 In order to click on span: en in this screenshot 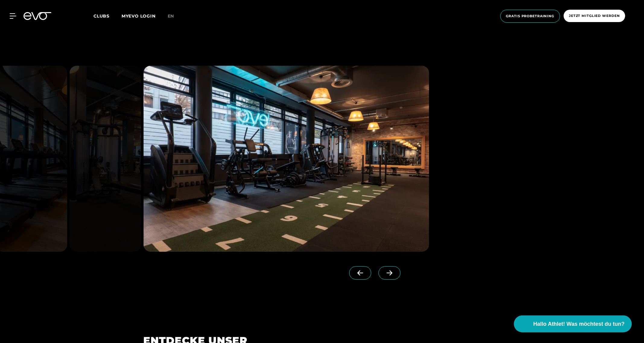, I will do `click(171, 16)`.